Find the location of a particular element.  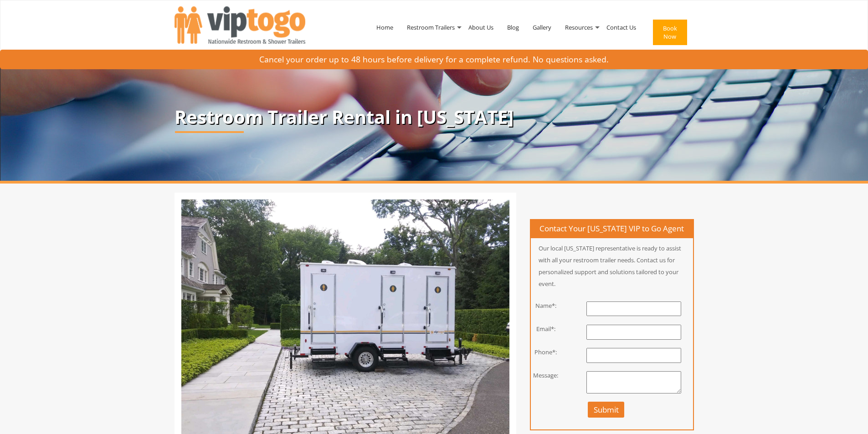

a: Gallery is located at coordinates (542, 27).